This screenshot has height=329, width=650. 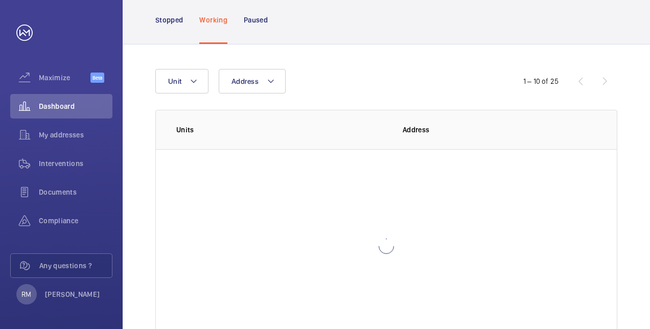 I want to click on span: Documents, so click(x=76, y=192).